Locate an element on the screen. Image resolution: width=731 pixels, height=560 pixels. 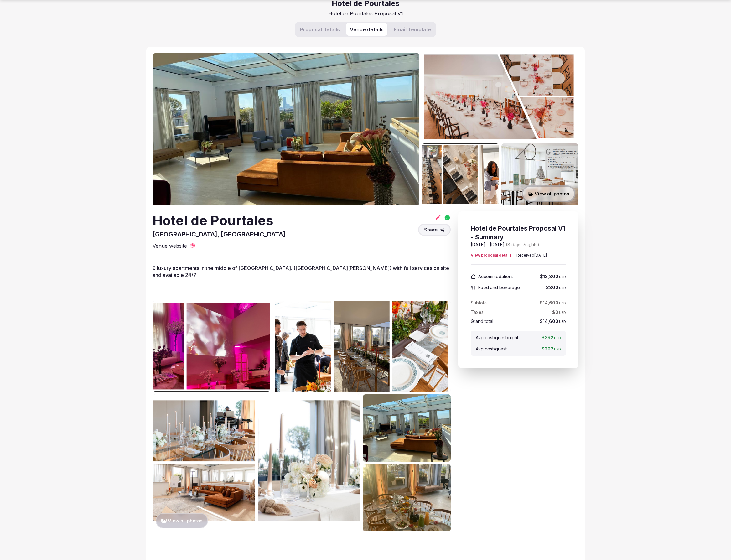
label: Taxes is located at coordinates (477, 313).